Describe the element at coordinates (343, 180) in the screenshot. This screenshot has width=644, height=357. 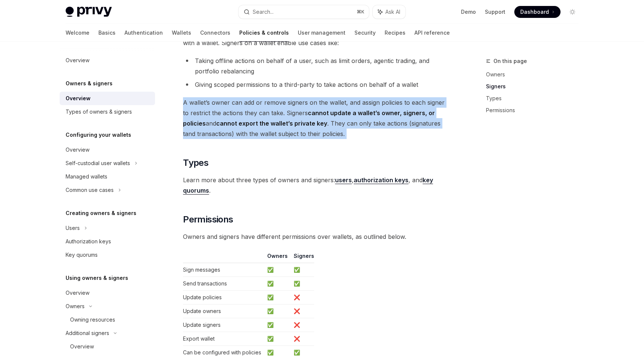
I see `a: users` at that location.